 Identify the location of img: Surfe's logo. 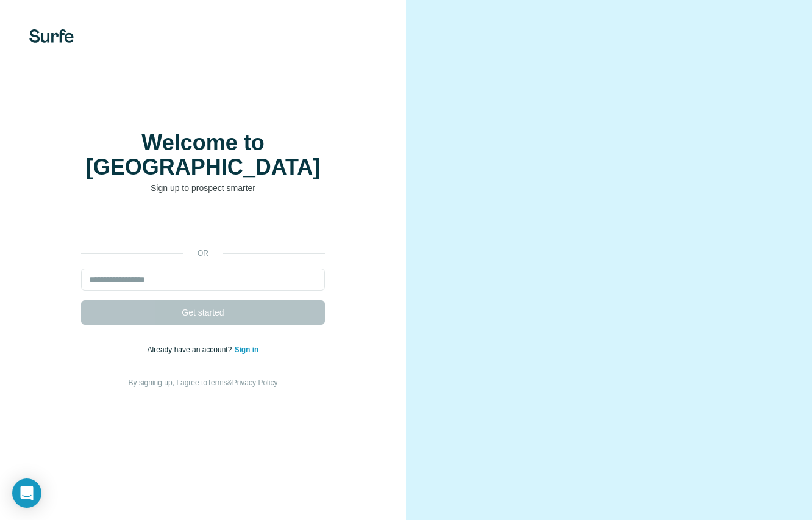
(51, 36).